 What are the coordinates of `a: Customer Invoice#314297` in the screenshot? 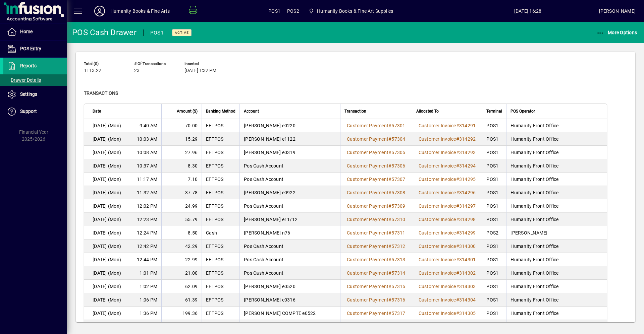 It's located at (447, 206).